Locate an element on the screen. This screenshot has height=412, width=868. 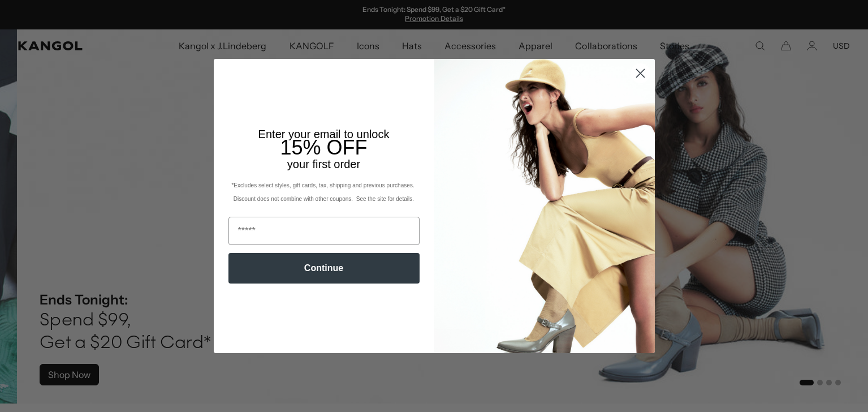
button: Continue is located at coordinates (324, 268).